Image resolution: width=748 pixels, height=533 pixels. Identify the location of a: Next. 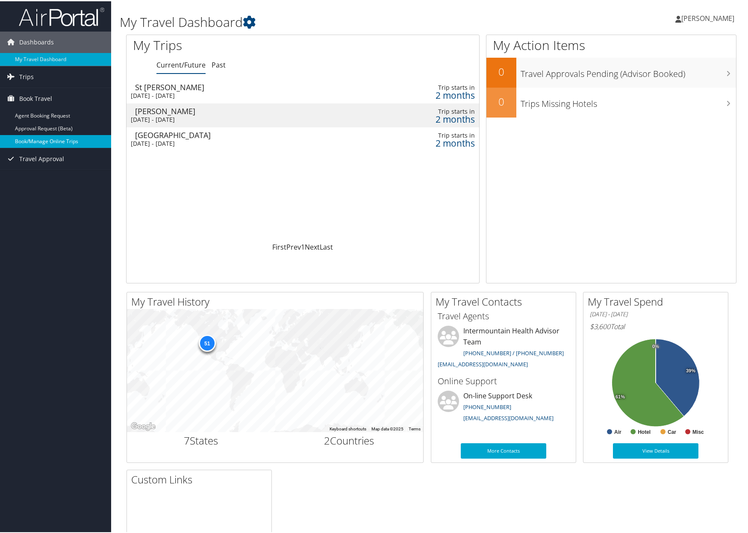
(312, 246).